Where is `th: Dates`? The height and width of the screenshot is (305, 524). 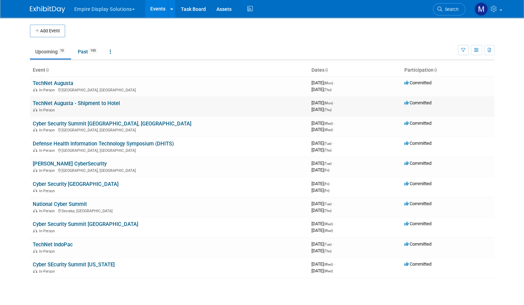
th: Dates is located at coordinates (355, 70).